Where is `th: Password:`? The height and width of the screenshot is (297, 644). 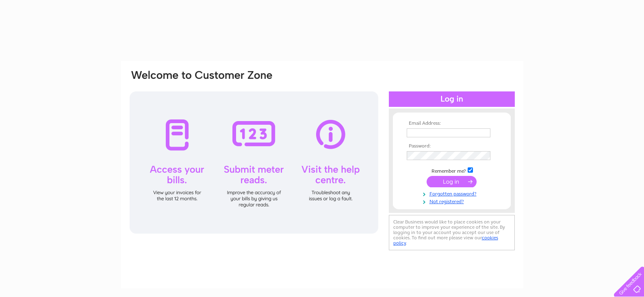
th: Password: is located at coordinates (452, 146).